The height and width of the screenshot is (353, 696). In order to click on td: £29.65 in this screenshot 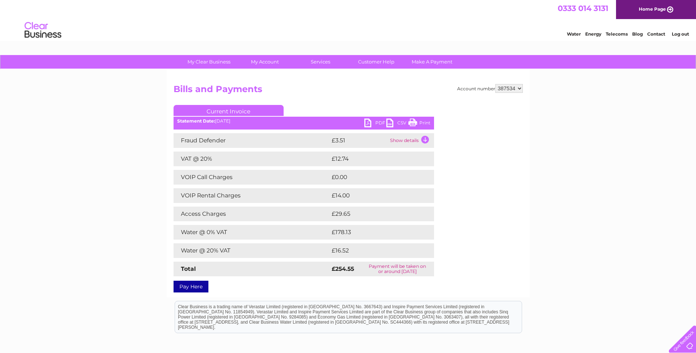, I will do `click(375, 214)`.